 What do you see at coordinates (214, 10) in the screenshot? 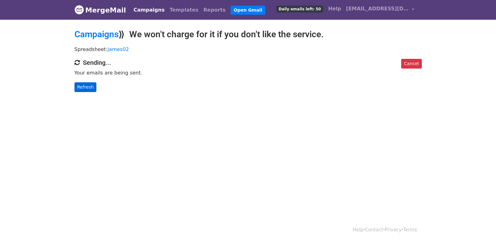
I see `a: Reports` at bounding box center [214, 10].